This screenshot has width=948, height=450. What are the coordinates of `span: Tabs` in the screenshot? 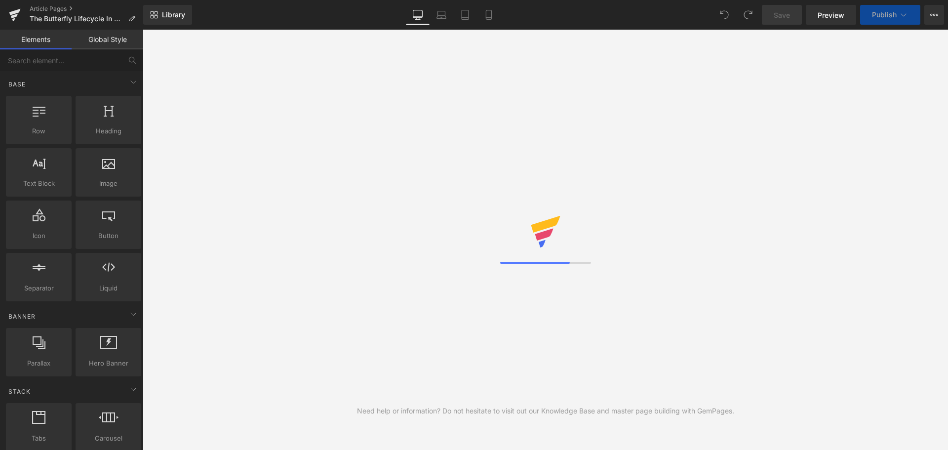 It's located at (39, 438).